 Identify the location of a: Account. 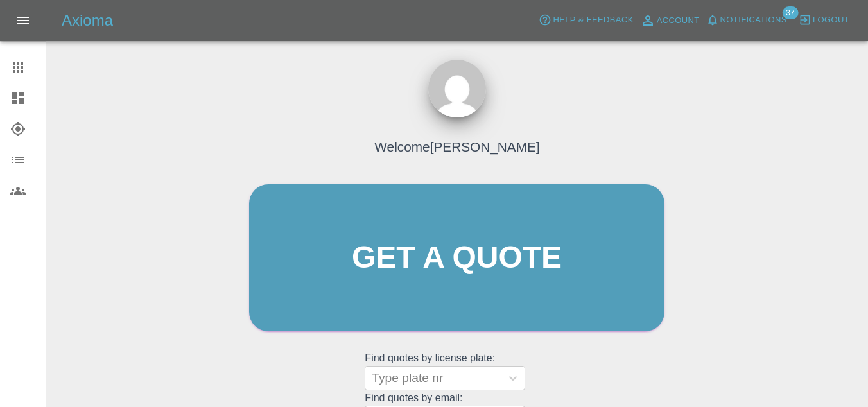
(670, 21).